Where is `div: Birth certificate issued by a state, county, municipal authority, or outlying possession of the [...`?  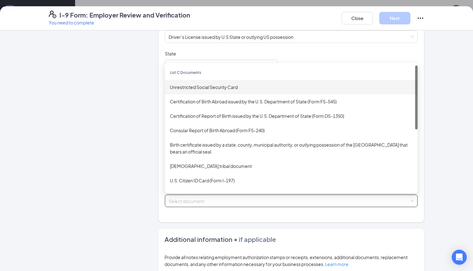 div: Birth certificate issued by a state, county, municipal authority, or outlying possession of the [... is located at coordinates (291, 148).